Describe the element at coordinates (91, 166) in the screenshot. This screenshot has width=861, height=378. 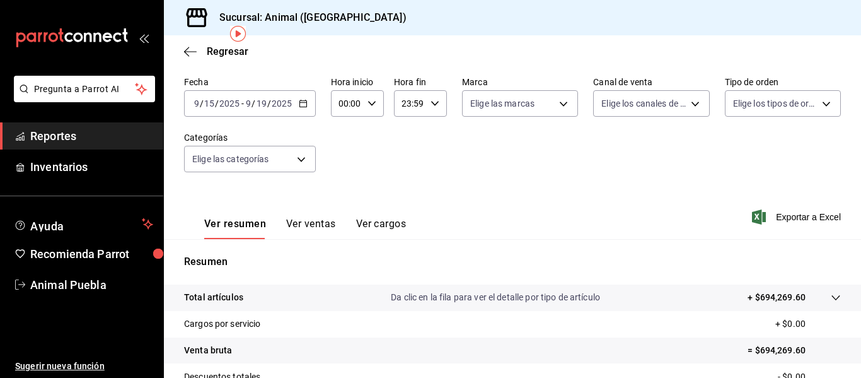
I see `span: Inventarios` at that location.